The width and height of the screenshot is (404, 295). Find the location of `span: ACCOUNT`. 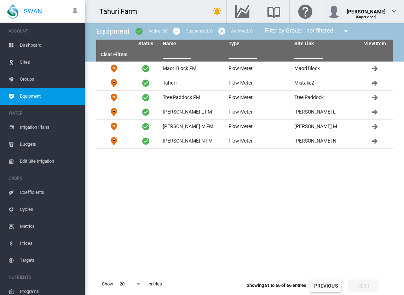

span: ACCOUNT is located at coordinates (44, 31).